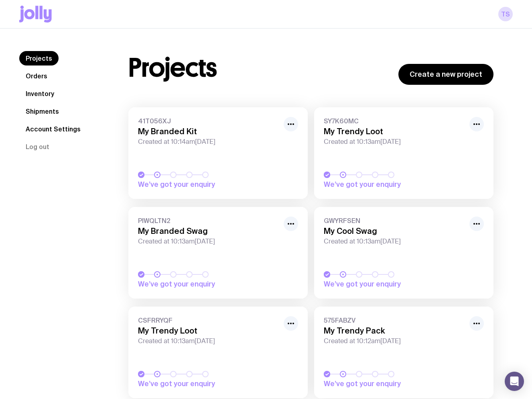 Image resolution: width=532 pixels, height=399 pixels. What do you see at coordinates (505, 14) in the screenshot?
I see `a: TS` at bounding box center [505, 14].